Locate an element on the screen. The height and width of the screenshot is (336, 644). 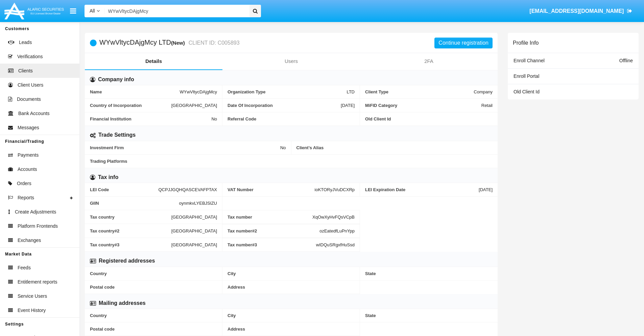
span: ozEatedfLuPnYpp is located at coordinates (337, 231).